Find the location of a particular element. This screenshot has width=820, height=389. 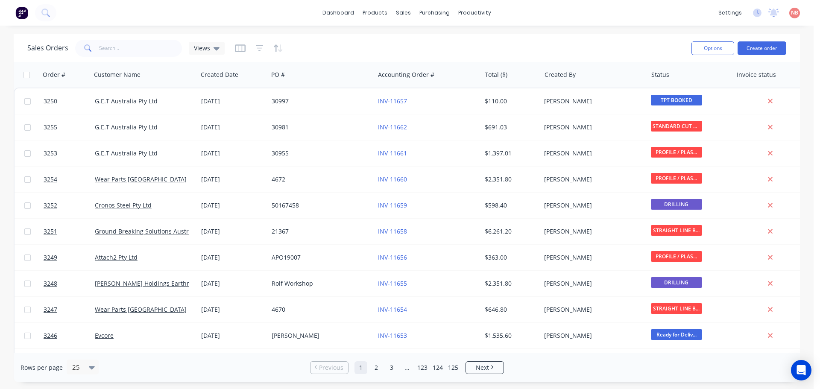

a: 3249 is located at coordinates (69, 258).